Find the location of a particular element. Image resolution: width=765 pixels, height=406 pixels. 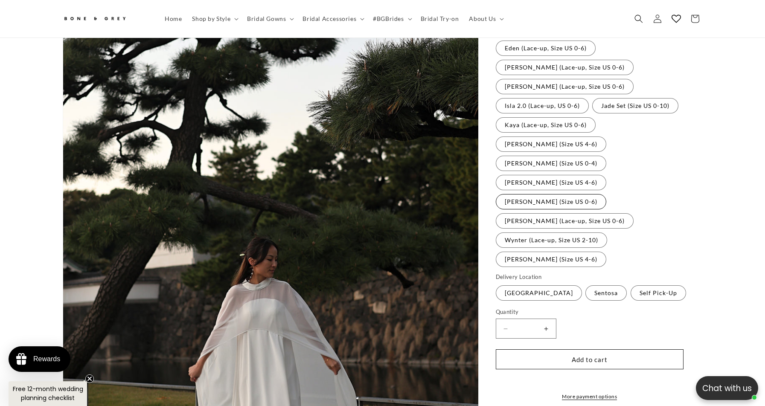

span: #BGBrides is located at coordinates (388, 19).